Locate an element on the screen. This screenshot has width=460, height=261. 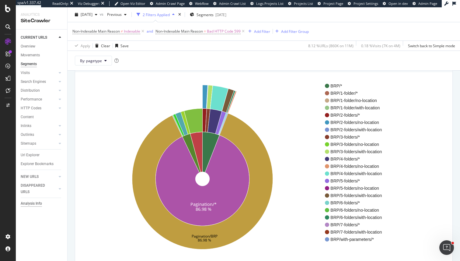
div: DISAPPEARED URLS is located at coordinates (36, 189).